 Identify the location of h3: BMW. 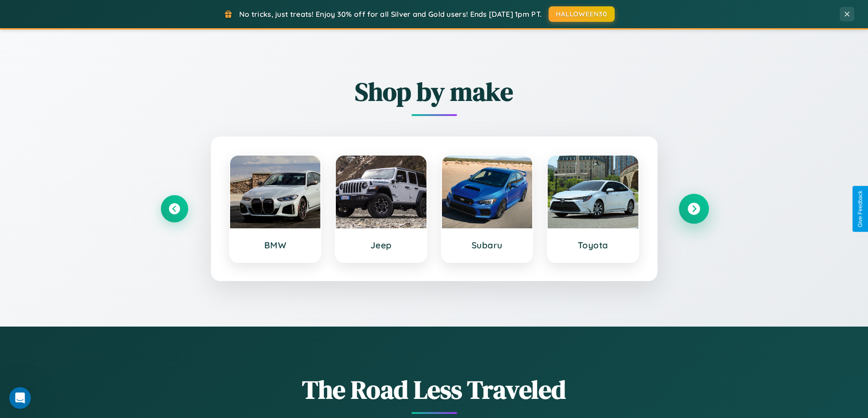
(275, 245).